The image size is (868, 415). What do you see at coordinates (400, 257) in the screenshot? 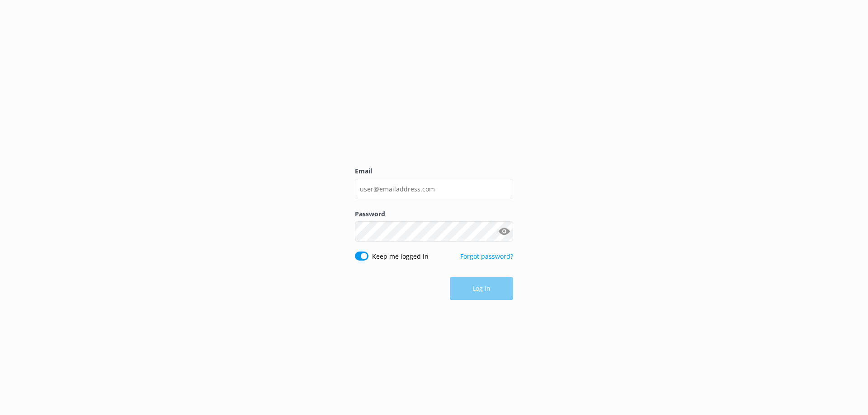
I see `label: Keep me logged in` at bounding box center [400, 257].